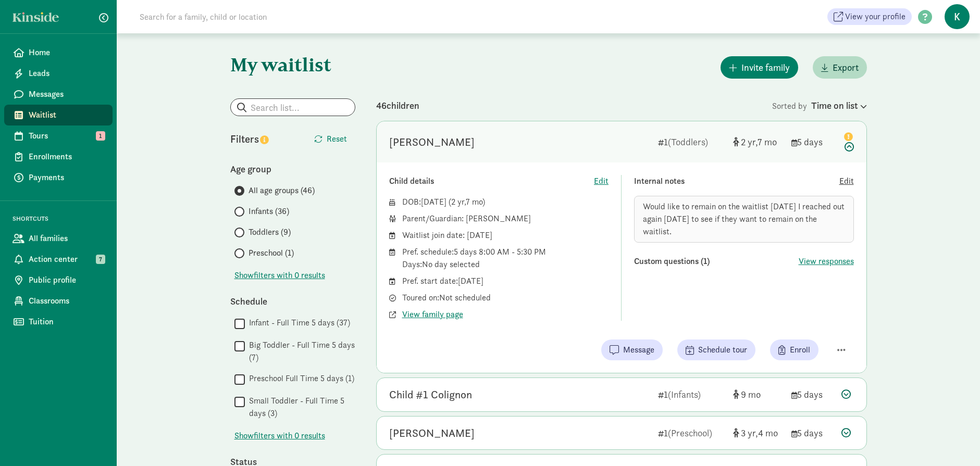 This screenshot has width=980, height=466. What do you see at coordinates (262, 139) in the screenshot?
I see `div: Filters` at bounding box center [262, 139].